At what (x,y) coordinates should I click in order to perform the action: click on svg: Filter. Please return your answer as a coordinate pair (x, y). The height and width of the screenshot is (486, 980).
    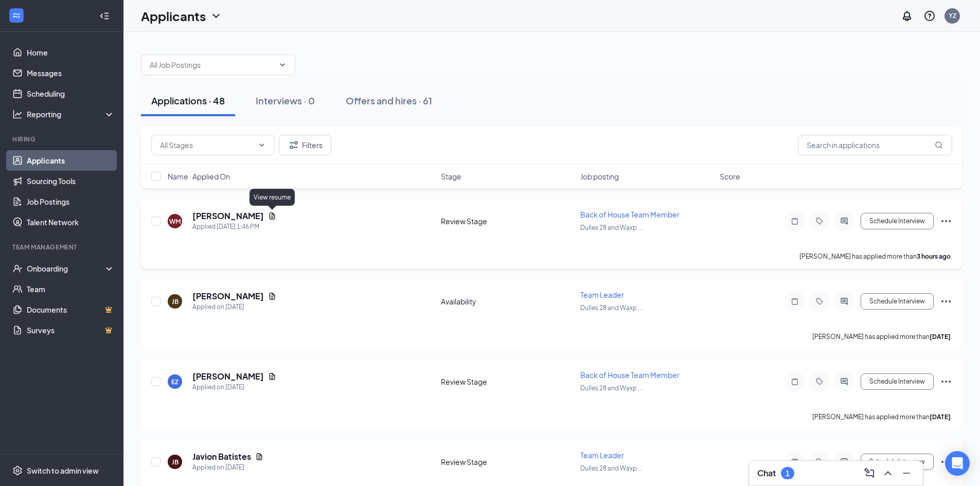
    Looking at the image, I should click on (294, 145).